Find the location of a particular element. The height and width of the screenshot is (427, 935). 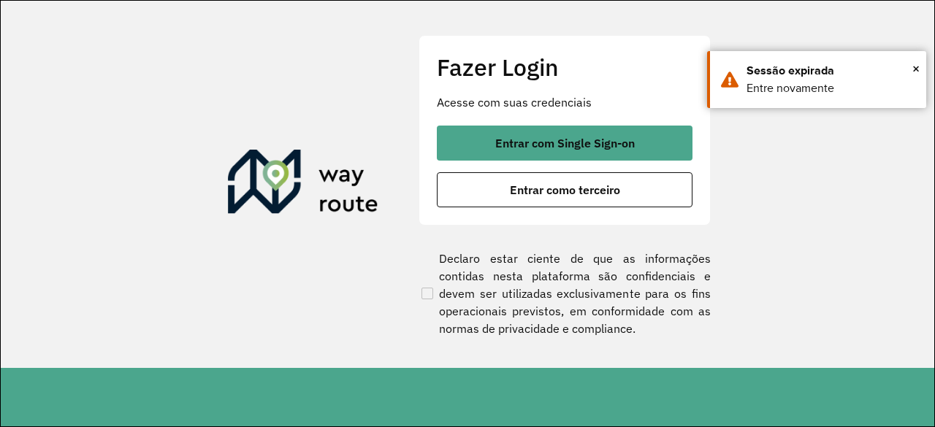

button: Close is located at coordinates (916, 69).